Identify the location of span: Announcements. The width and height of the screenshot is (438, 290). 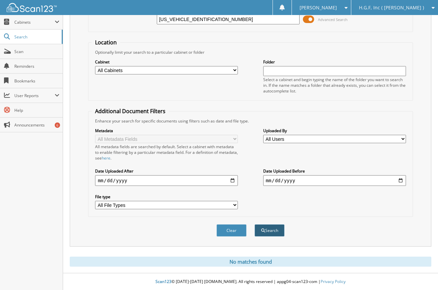
(37, 125).